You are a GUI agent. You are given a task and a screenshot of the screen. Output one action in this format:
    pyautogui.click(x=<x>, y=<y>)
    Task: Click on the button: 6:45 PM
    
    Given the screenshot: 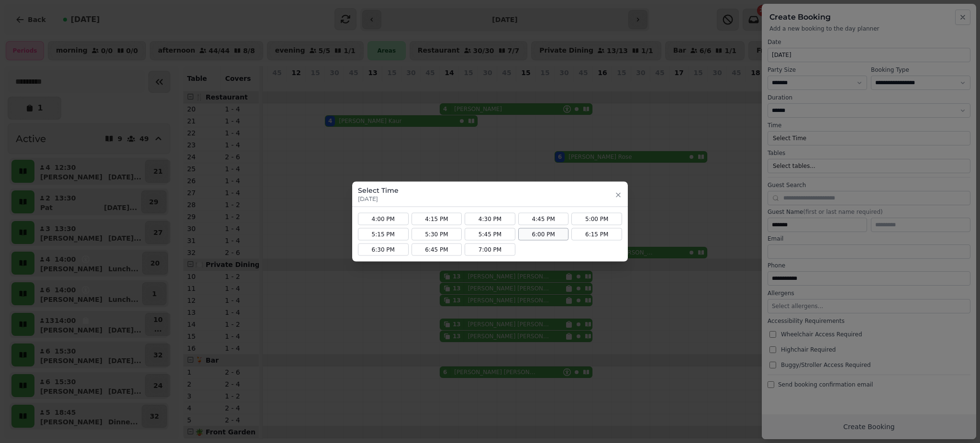 What is the action you would take?
    pyautogui.click(x=437, y=249)
    